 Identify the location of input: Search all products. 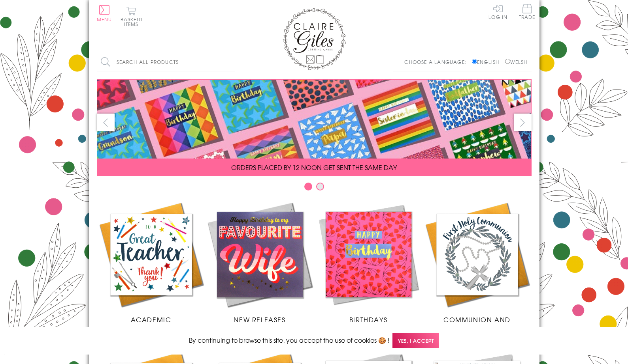
(166, 62).